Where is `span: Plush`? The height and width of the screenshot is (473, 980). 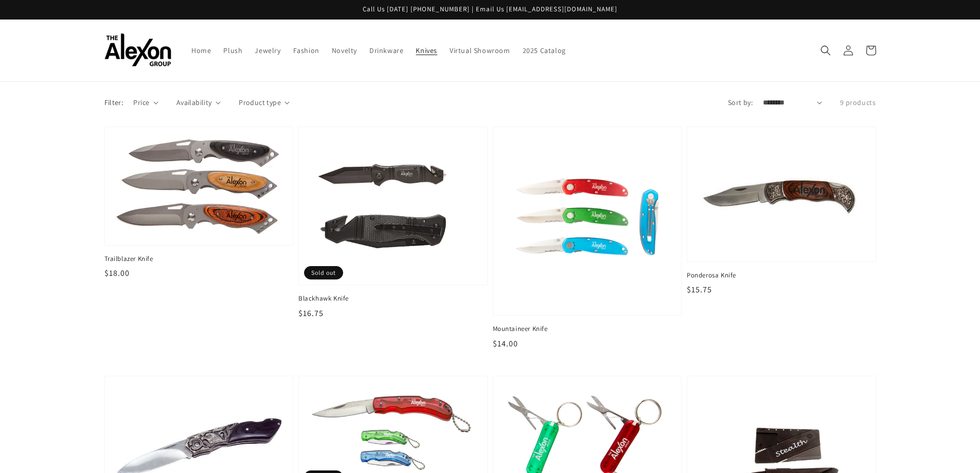 span: Plush is located at coordinates (233, 50).